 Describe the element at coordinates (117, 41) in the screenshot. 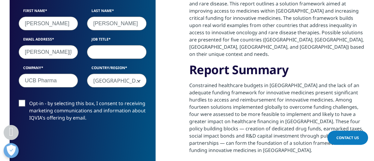

I see `label: Job Title` at that location.